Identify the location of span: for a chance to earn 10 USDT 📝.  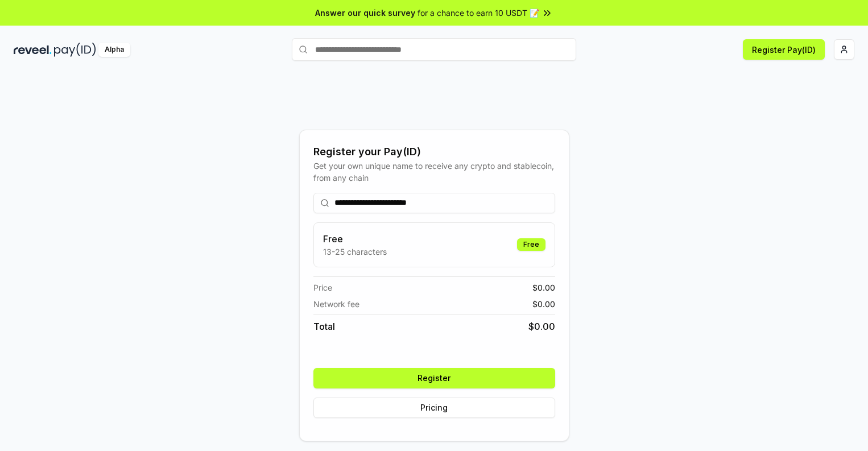
(478, 12).